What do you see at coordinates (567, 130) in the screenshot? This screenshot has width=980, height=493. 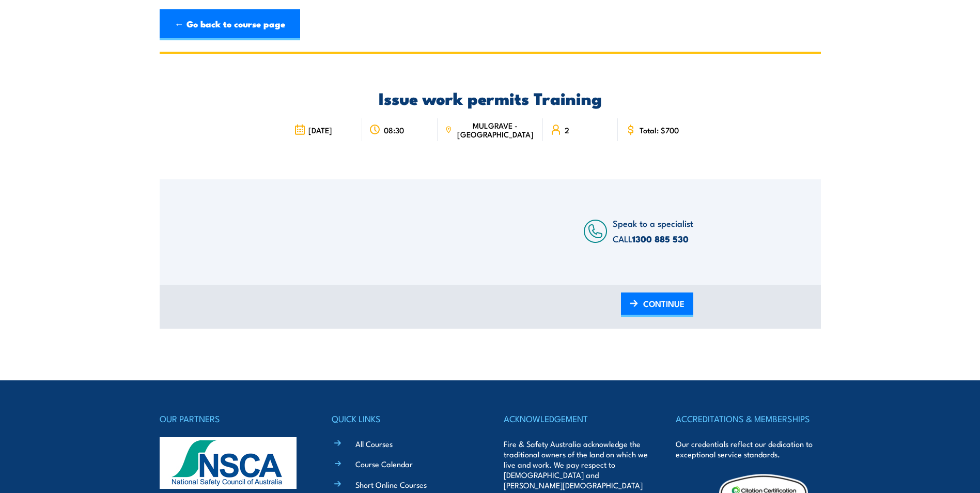 I see `span: 2` at bounding box center [567, 130].